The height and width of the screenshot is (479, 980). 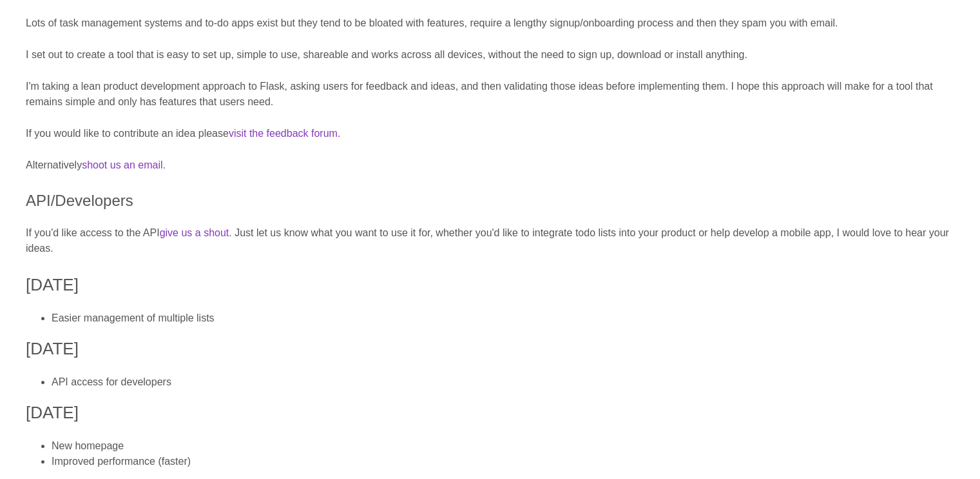 What do you see at coordinates (490, 95) in the screenshot?
I see `p: I'm taking a lean product development approach to Flask, asking users for feedback and ideas, and...` at bounding box center [490, 95].